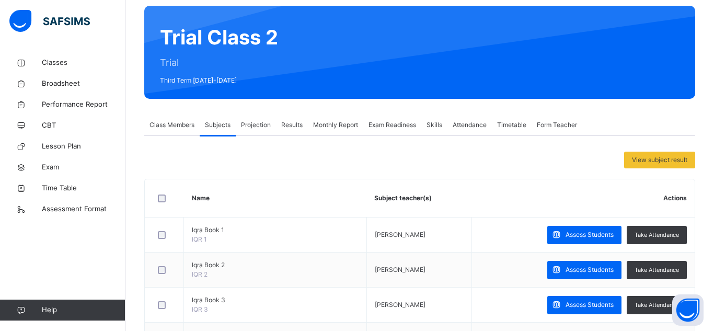  Describe the element at coordinates (335, 125) in the screenshot. I see `span: Monthly Report` at that location.